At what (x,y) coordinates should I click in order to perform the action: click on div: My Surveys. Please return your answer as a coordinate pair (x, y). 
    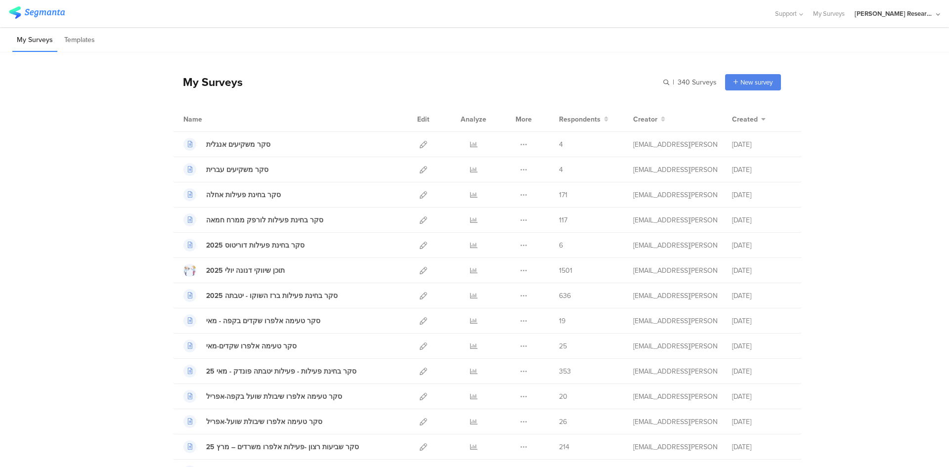
    Looking at the image, I should click on (208, 82).